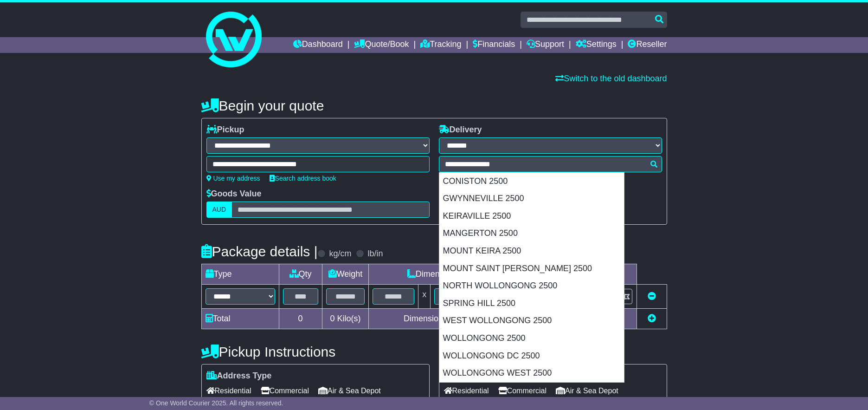 The image size is (868, 410). What do you see at coordinates (332, 319) in the screenshot?
I see `span: 0` at bounding box center [332, 319].